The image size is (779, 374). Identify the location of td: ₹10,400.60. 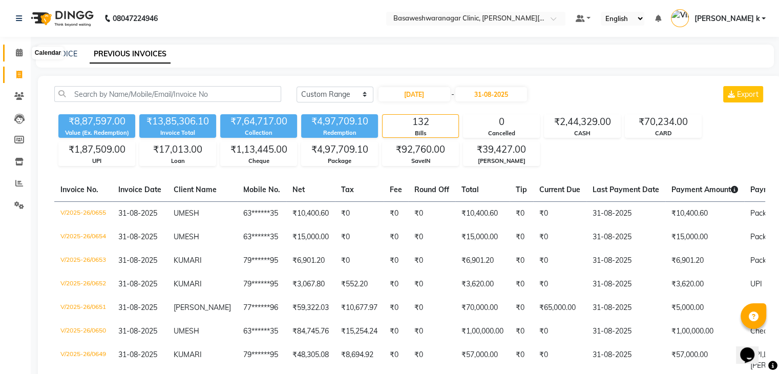
(311, 213).